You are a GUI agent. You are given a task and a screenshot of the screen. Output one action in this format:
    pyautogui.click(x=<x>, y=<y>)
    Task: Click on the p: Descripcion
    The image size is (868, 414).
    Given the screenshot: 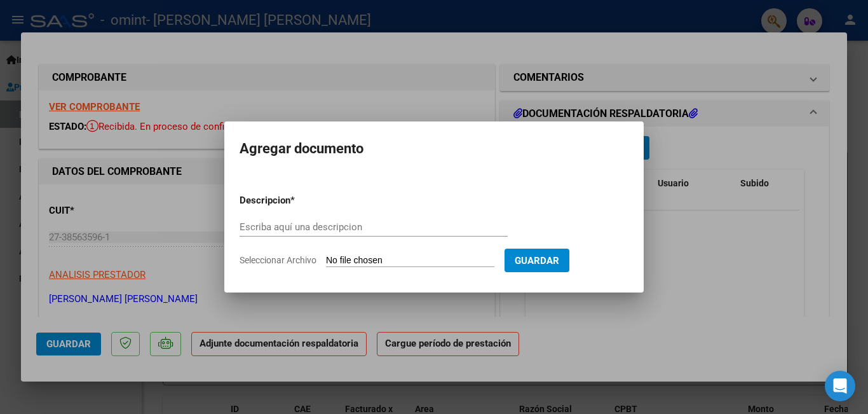 What is the action you would take?
    pyautogui.click(x=298, y=201)
    